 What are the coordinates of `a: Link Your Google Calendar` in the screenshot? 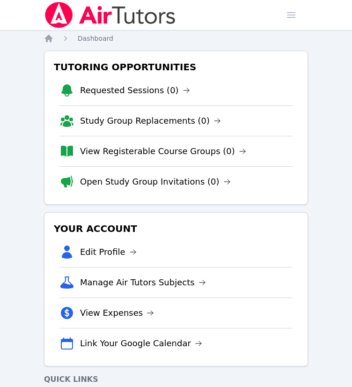 It's located at (141, 343).